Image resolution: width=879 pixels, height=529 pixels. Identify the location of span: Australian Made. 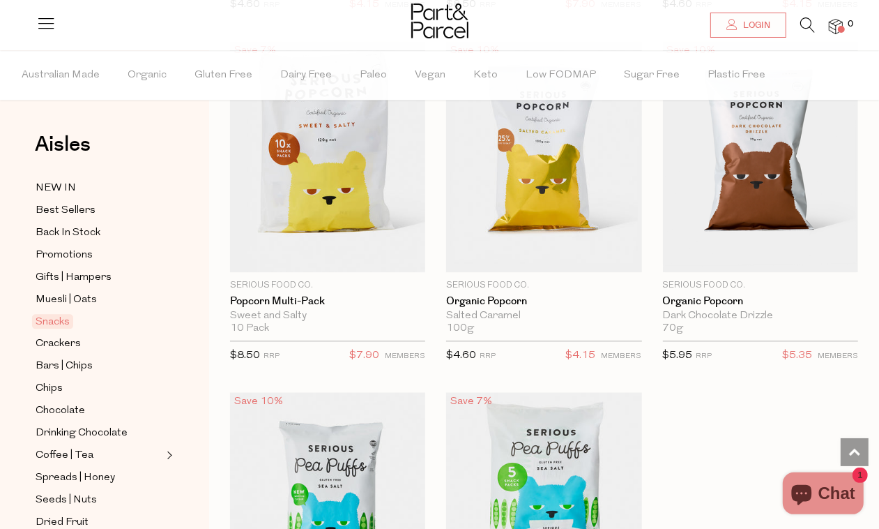
(61, 75).